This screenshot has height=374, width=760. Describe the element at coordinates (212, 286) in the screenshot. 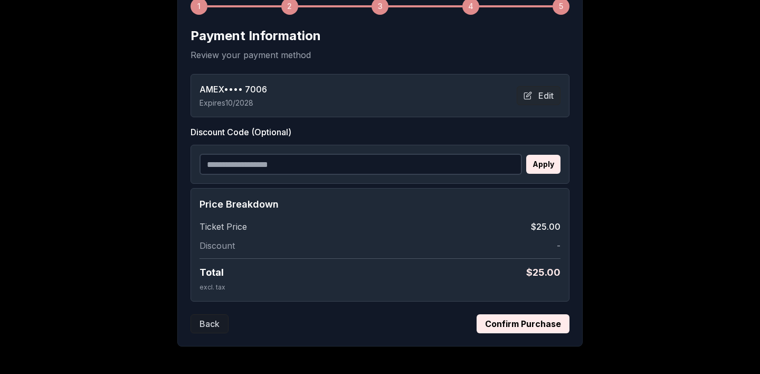

I see `span: excl. tax` at that location.